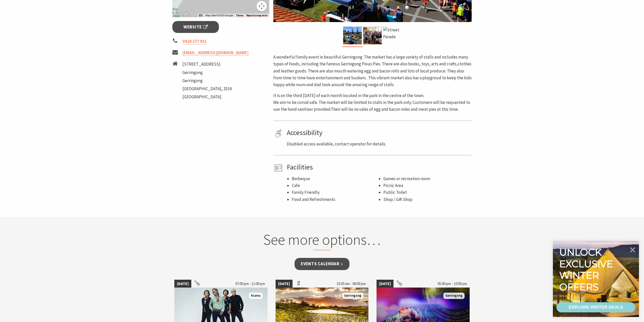  What do you see at coordinates (261, 6) in the screenshot?
I see `button: Map camera controls` at bounding box center [261, 6].